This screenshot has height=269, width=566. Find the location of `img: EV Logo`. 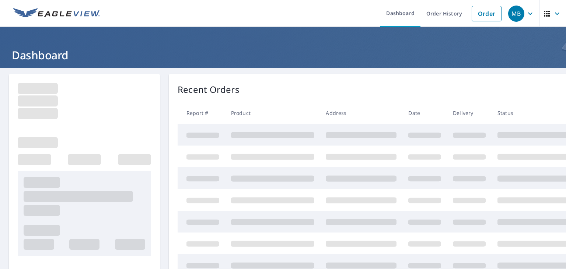

img: EV Logo is located at coordinates (57, 14).